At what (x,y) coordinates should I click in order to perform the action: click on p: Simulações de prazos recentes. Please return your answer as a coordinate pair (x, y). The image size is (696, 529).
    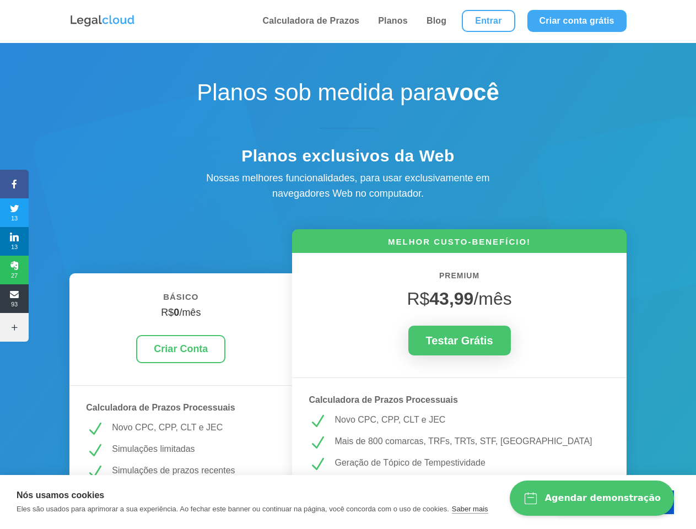
    Looking at the image, I should click on (193, 471).